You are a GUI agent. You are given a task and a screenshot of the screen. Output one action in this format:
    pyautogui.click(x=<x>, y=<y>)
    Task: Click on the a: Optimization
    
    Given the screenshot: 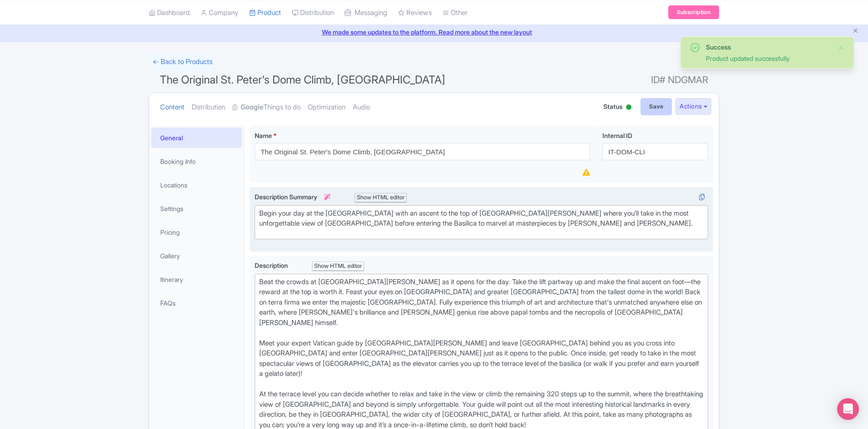 What is the action you would take?
    pyautogui.click(x=327, y=107)
    